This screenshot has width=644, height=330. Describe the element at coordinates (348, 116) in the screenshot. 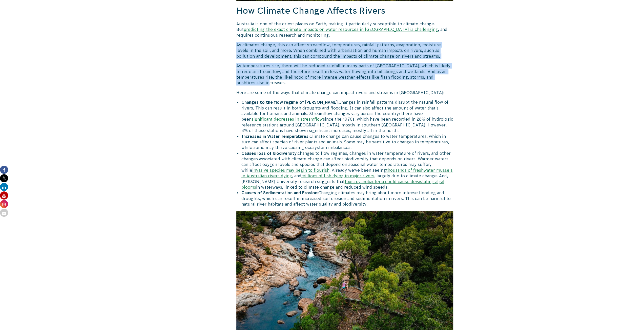

I see `li: Changes in rainfall patterns disrupt the natural flow of rivers. This can result in both droughts...` at that location.